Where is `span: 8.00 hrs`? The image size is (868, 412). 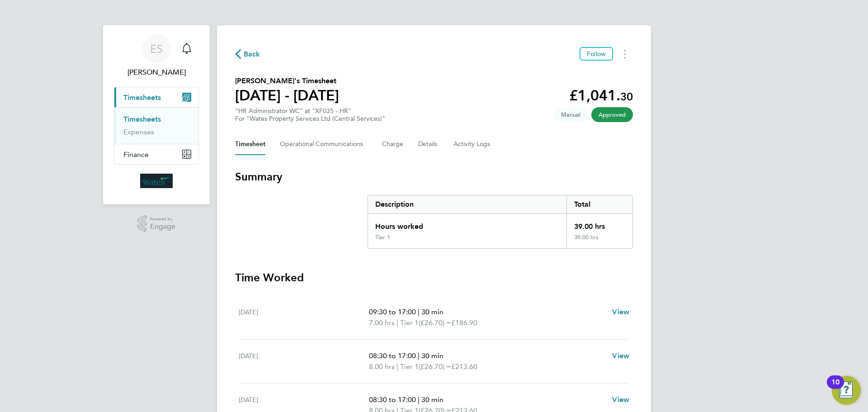 span: 8.00 hrs is located at coordinates (382, 366).